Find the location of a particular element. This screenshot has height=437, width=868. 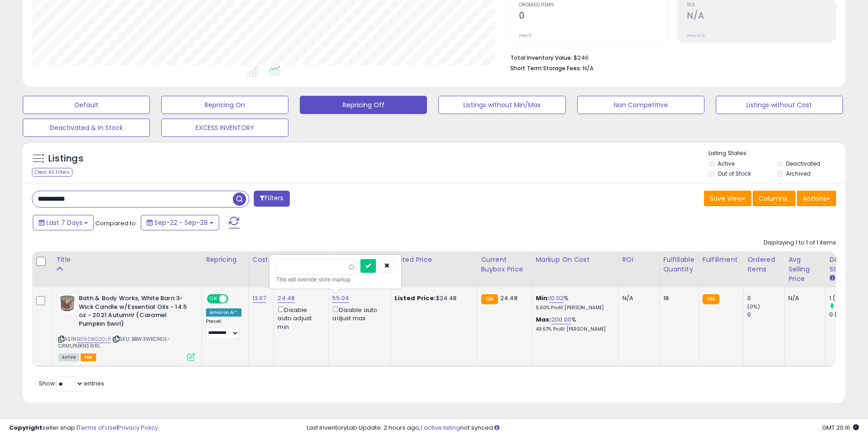

button: Columns is located at coordinates (774, 198).